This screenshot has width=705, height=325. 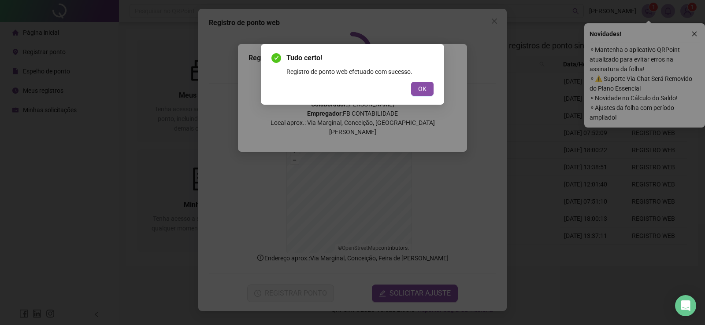 What do you see at coordinates (360, 72) in the screenshot?
I see `div: Registro de ponto web efetuado com sucesso.` at bounding box center [360, 72].